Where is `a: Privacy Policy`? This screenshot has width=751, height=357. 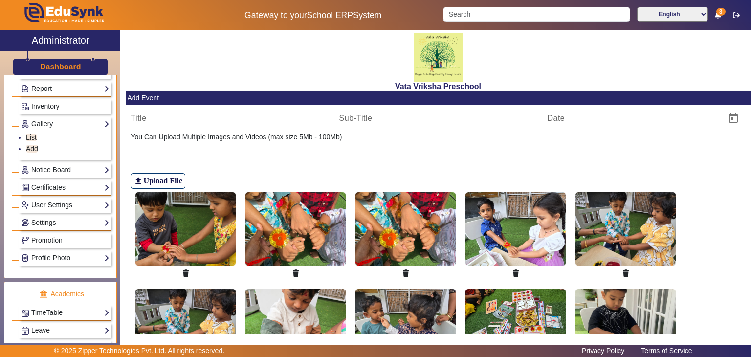 a: Privacy Policy is located at coordinates (603, 350).